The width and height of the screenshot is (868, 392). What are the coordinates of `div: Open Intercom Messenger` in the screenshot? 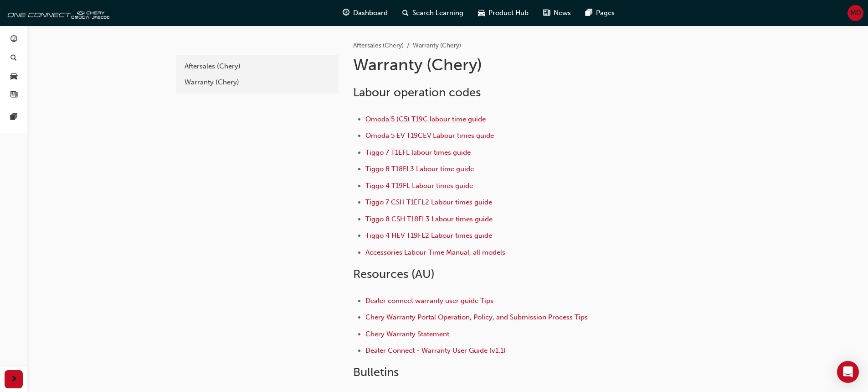 It's located at (848, 371).